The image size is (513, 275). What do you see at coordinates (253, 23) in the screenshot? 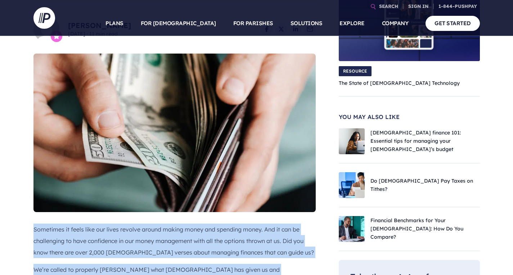
I see `a: FOR PARISHES` at bounding box center [253, 23].